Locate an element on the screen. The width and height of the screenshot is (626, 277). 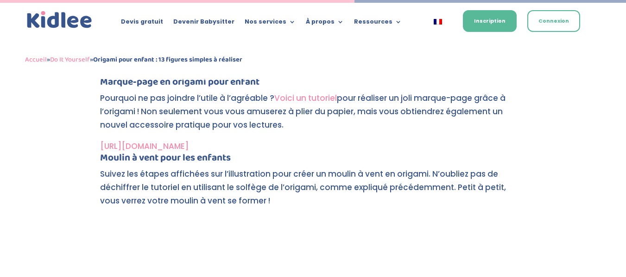
a: Nos services is located at coordinates (270, 24).